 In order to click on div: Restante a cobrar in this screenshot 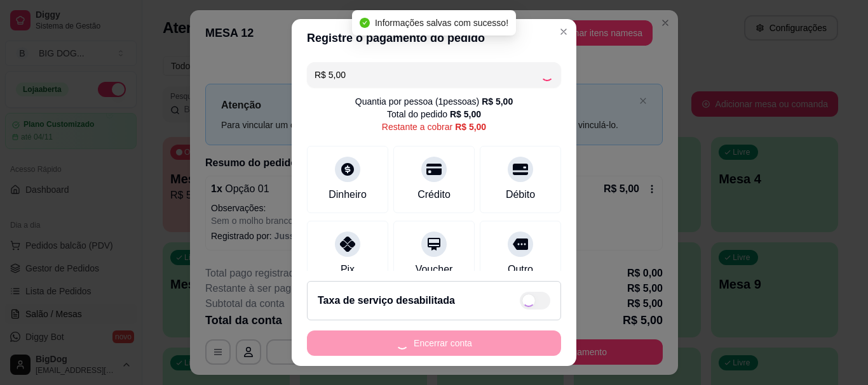, I will do `click(434, 127)`.